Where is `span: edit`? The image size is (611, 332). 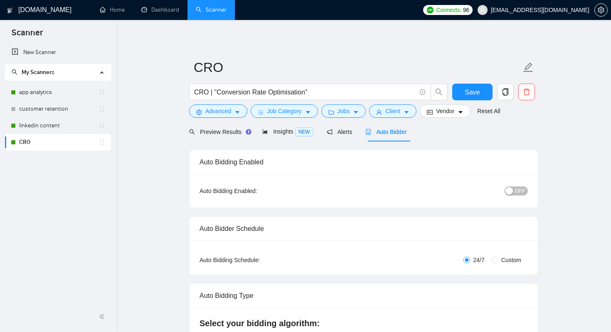
span: edit is located at coordinates (528, 67).